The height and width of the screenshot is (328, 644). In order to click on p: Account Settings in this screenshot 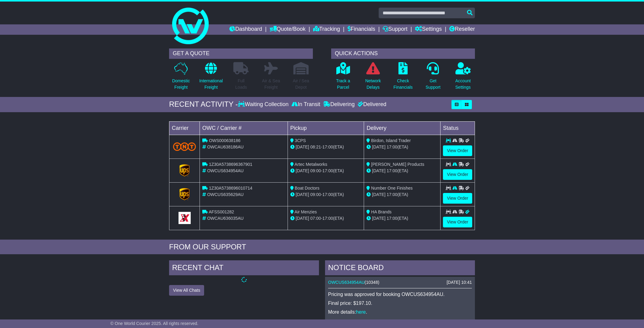, I will do `click(463, 84)`.